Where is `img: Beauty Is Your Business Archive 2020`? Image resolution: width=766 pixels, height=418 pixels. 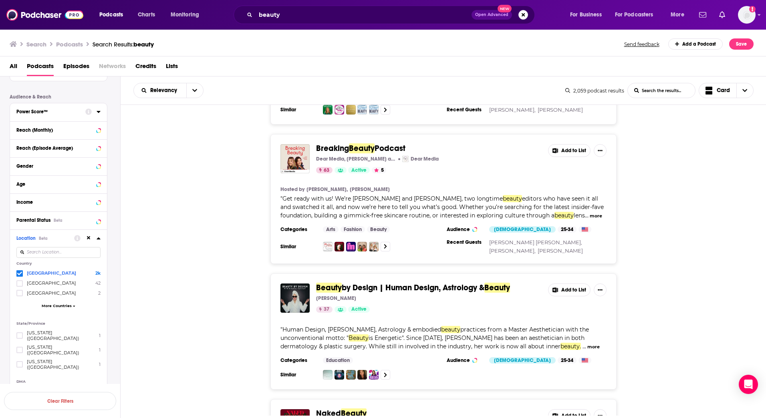
img: Beauty Is Your Business Archive 2020 is located at coordinates (374, 110).